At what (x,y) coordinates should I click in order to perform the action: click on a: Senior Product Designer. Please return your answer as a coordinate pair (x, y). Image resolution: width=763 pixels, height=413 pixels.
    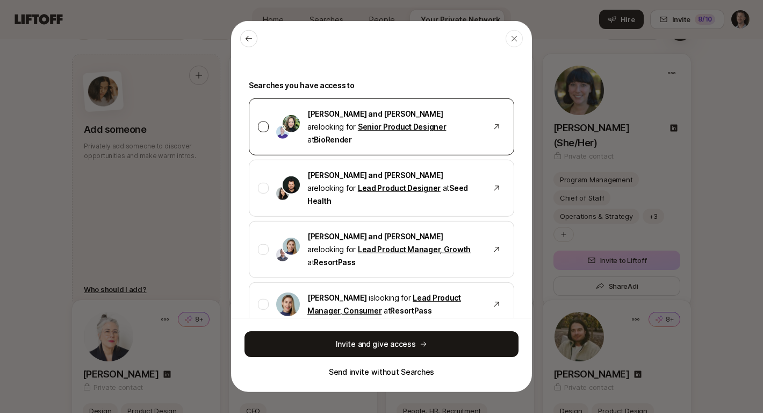
    Looking at the image, I should click on (402, 126).